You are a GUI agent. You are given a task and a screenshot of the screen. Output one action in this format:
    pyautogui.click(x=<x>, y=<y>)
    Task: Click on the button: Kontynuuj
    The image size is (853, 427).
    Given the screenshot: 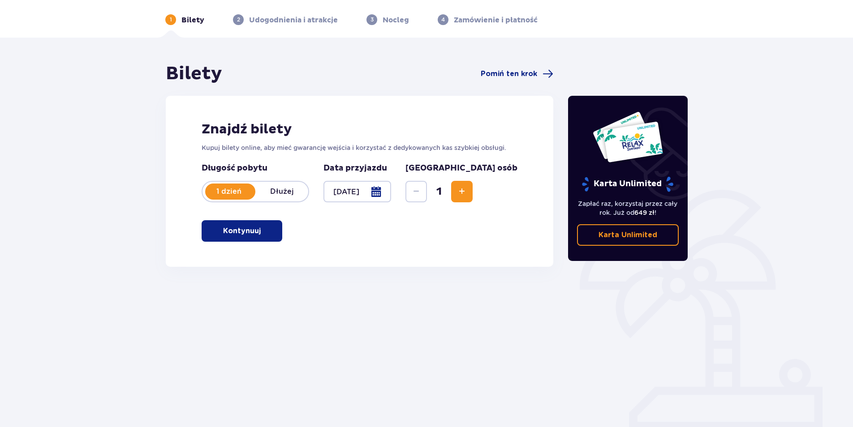 What is the action you would take?
    pyautogui.click(x=242, y=231)
    